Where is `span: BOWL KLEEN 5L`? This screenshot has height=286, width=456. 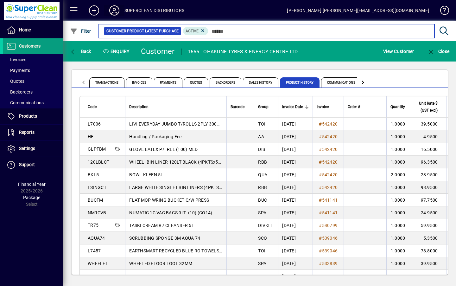
span: BOWL KLEEN 5L is located at coordinates (146, 174).